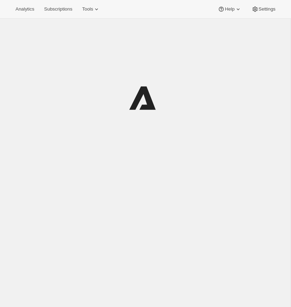 This screenshot has height=307, width=291. I want to click on span: Settings, so click(267, 9).